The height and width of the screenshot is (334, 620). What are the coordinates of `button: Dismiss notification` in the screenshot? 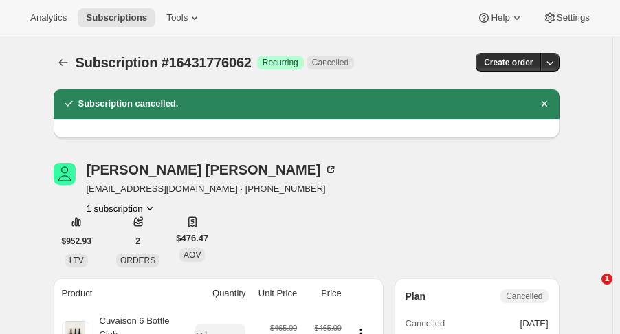 It's located at (544, 104).